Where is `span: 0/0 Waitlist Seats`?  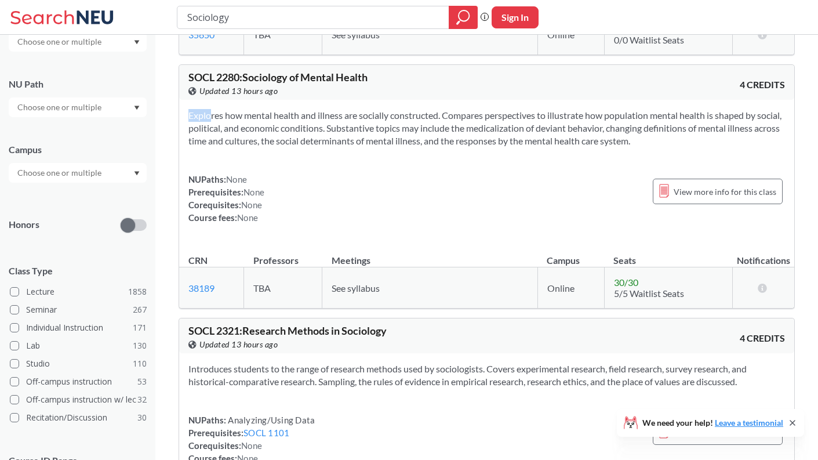 span: 0/0 Waitlist Seats is located at coordinates (649, 39).